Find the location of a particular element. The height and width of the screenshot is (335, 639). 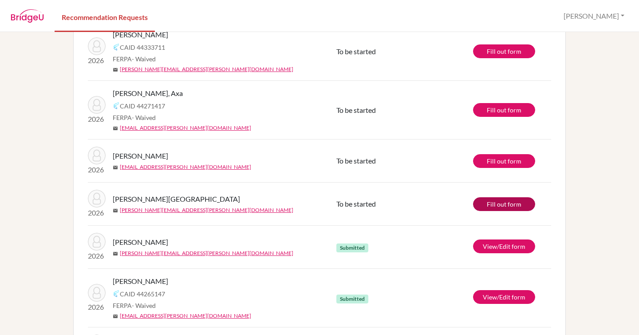

img: Reyes, Jorge is located at coordinates (97, 241).